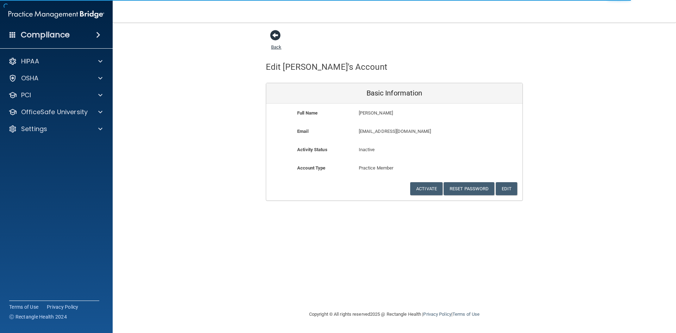 This screenshot has width=676, height=333. What do you see at coordinates (307, 113) in the screenshot?
I see `b: Full Name` at bounding box center [307, 113].